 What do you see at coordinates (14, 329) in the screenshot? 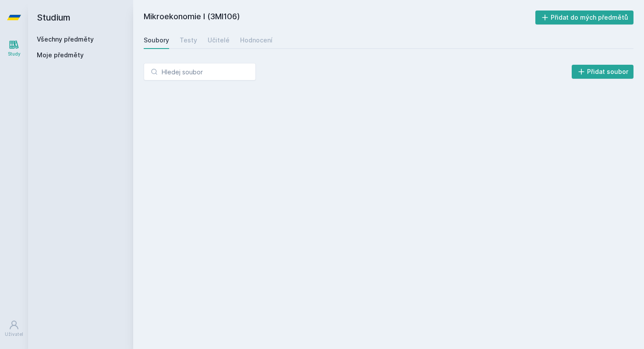
I see `a: Uživatel` at bounding box center [14, 329].